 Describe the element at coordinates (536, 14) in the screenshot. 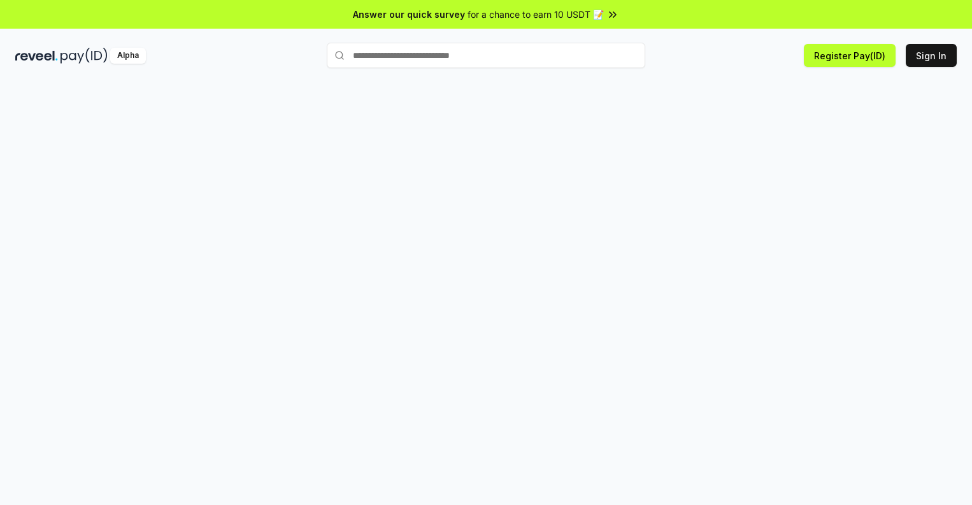

I see `span: for a chance to earn 10 USDT 📝` at that location.